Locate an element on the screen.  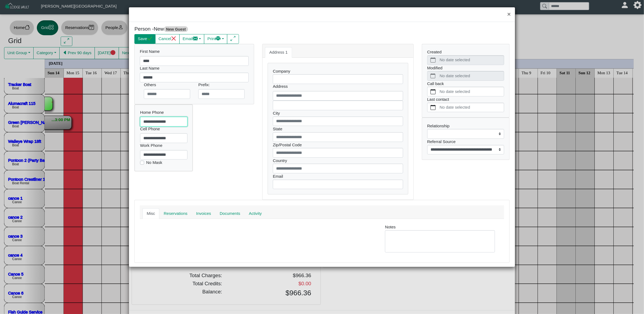
svg: printer fill is located at coordinates (218, 39).